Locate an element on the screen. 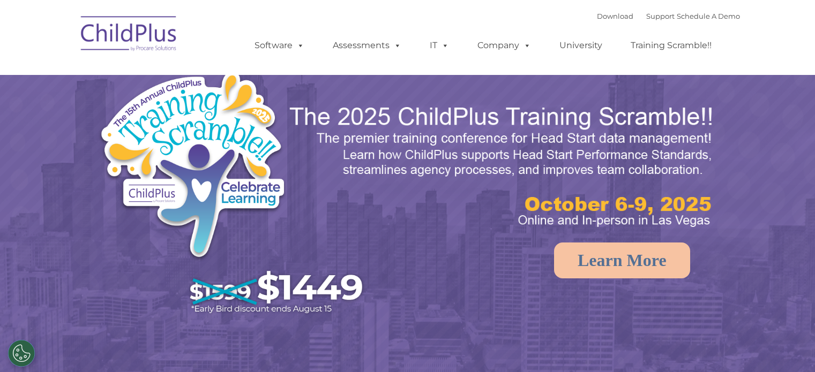  a: IT is located at coordinates (439, 46).